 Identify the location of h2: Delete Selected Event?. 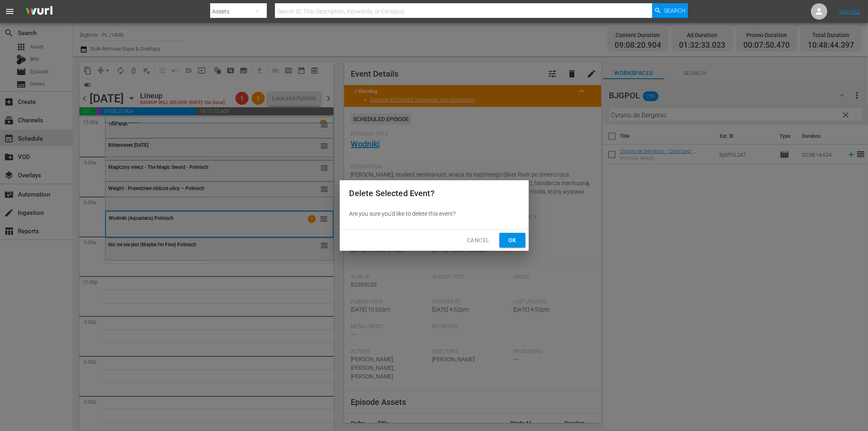
(434, 193).